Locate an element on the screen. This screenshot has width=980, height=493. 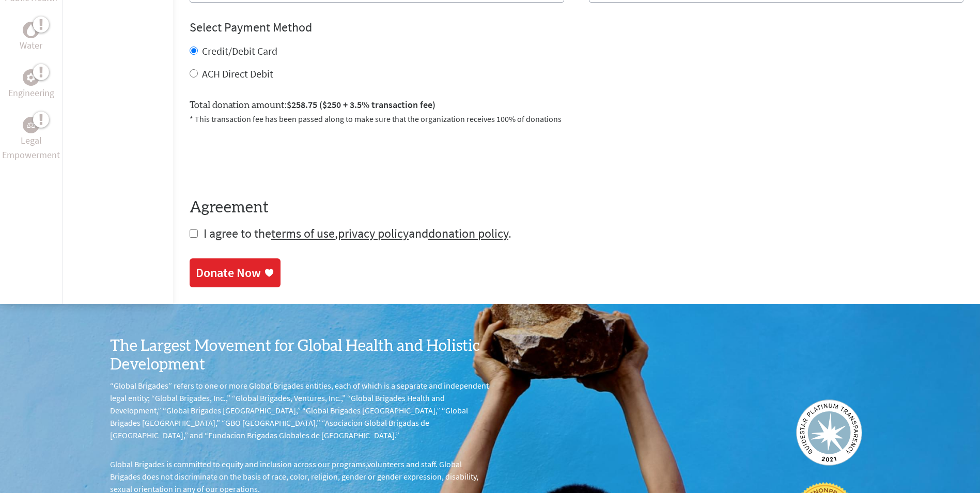
img: Legal Empowerment is located at coordinates (31, 125).